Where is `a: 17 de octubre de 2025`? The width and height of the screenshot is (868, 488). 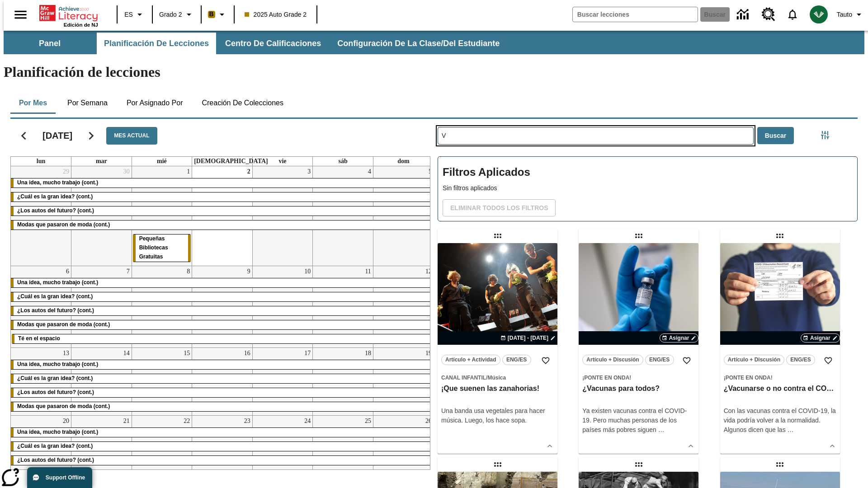 a: 17 de octubre de 2025 is located at coordinates (308, 354).